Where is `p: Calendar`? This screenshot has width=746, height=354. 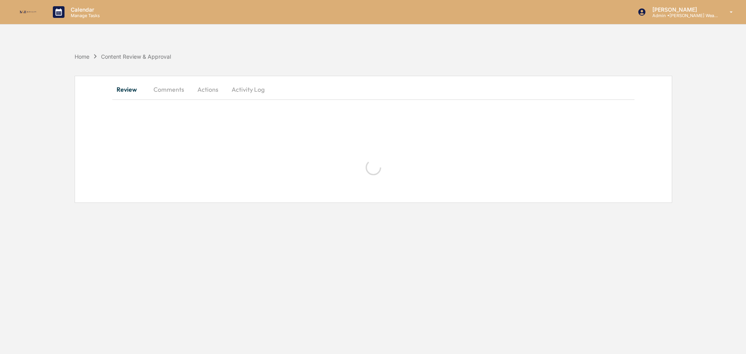
p: Calendar is located at coordinates (84, 9).